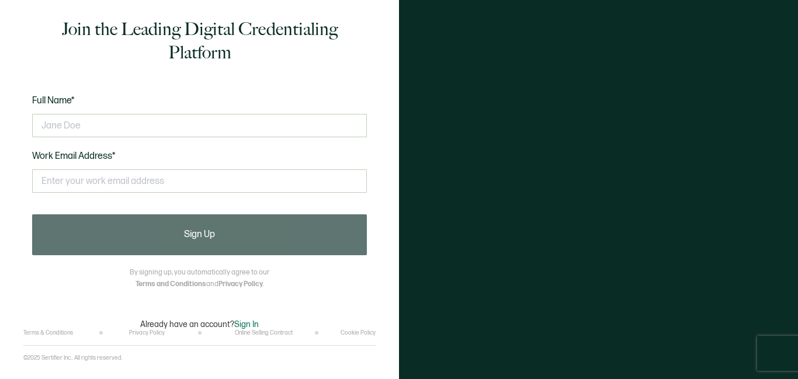  What do you see at coordinates (199, 41) in the screenshot?
I see `h1: Join the Leading Digital Credentialing Platform` at bounding box center [199, 41].